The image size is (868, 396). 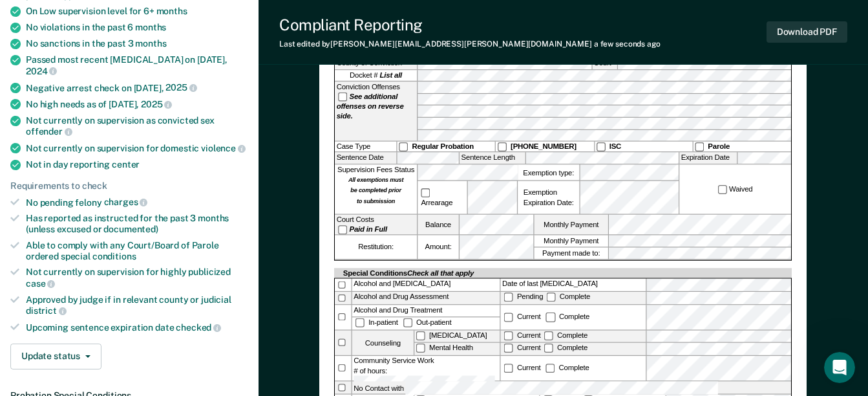 I want to click on input: Out-patient, so click(x=408, y=323).